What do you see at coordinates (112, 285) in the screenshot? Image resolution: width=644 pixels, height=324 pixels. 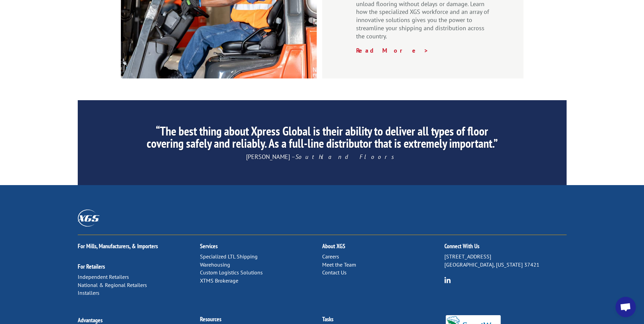 I see `a: National & Regional Retailers` at bounding box center [112, 285].